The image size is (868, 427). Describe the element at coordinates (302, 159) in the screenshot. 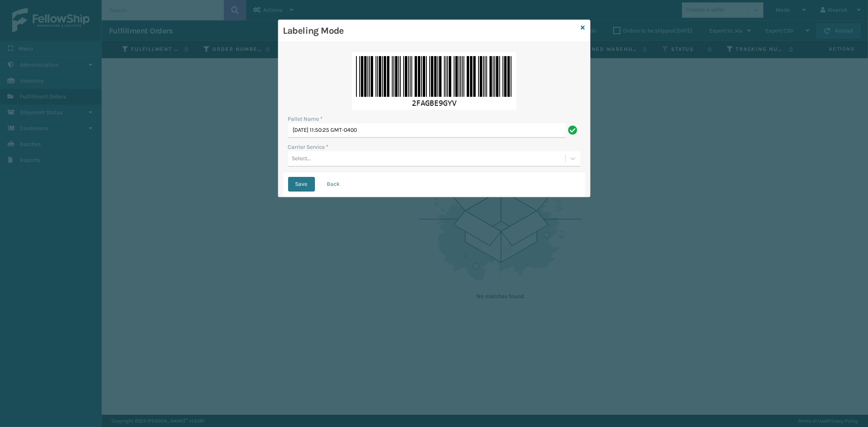

I see `div: Select...` at that location.